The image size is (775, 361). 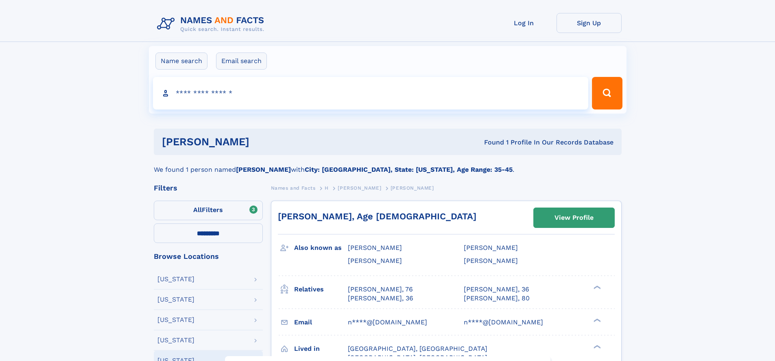 What do you see at coordinates (371, 93) in the screenshot?
I see `input: search input` at bounding box center [371, 93].